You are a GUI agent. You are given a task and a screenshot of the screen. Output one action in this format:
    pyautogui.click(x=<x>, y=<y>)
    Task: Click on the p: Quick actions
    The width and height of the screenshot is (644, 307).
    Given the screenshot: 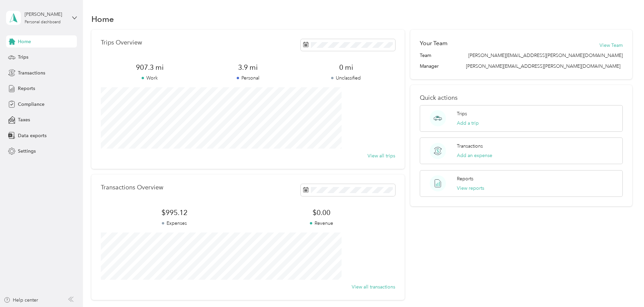 What is the action you would take?
    pyautogui.click(x=521, y=98)
    